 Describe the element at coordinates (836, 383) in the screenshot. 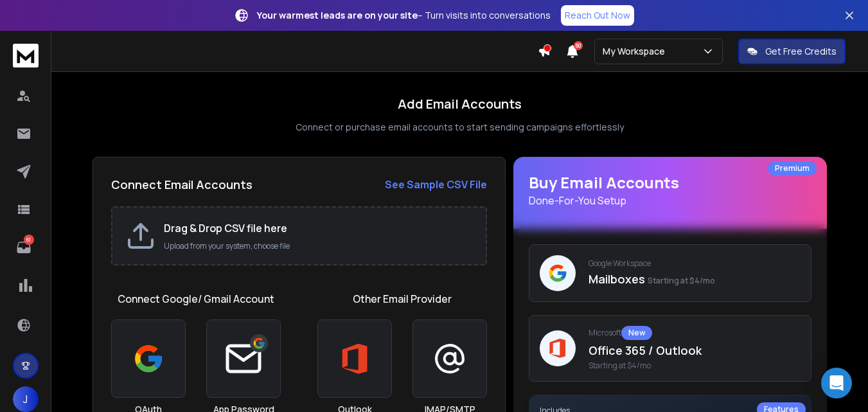

I see `div: Open Intercom Messenger` at that location.